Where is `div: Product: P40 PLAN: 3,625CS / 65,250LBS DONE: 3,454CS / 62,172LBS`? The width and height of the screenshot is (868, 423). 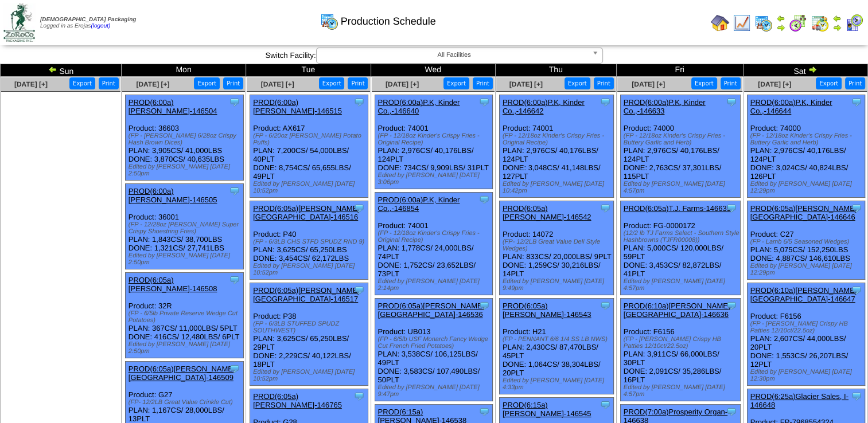 div: Product: P40 PLAN: 3,625CS / 65,250LBS DONE: 3,454CS / 62,172LBS is located at coordinates (309, 240).